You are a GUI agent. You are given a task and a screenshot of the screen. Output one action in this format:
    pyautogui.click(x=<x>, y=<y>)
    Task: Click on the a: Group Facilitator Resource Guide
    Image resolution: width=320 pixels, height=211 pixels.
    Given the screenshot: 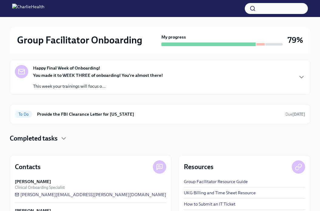 What is the action you would take?
    pyautogui.click(x=216, y=181)
    